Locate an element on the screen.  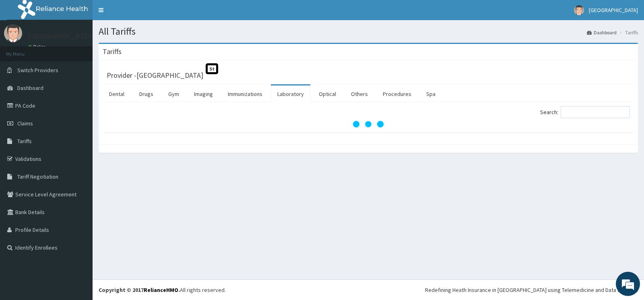
footer: All rights reserved. is located at coordinates (368, 289).